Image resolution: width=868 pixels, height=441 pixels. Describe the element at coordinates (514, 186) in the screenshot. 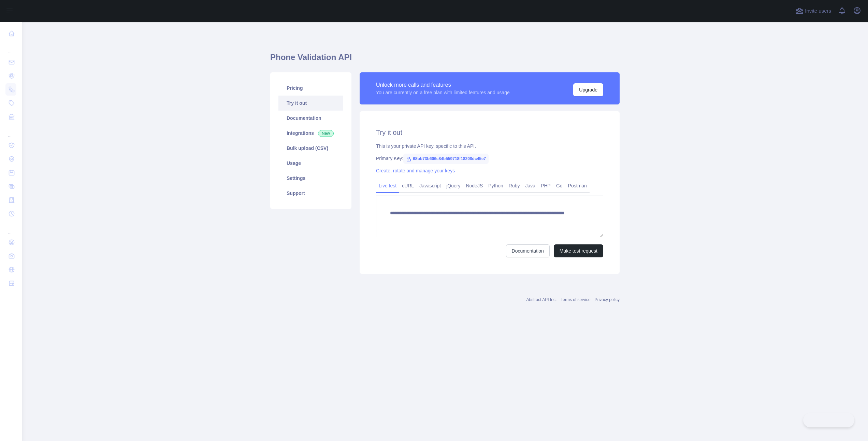

I see `a: Ruby` at that location.